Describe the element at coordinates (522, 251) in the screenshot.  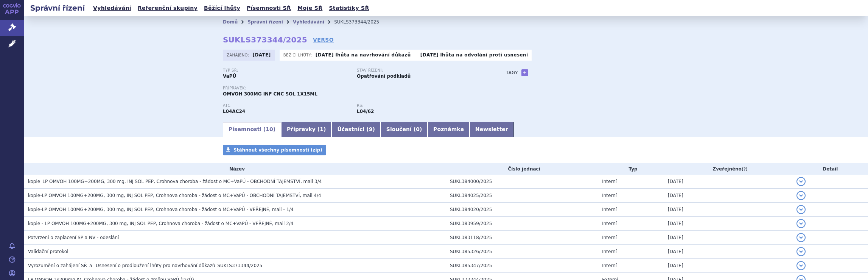
I see `td: SUKL385326/2025` at that location.